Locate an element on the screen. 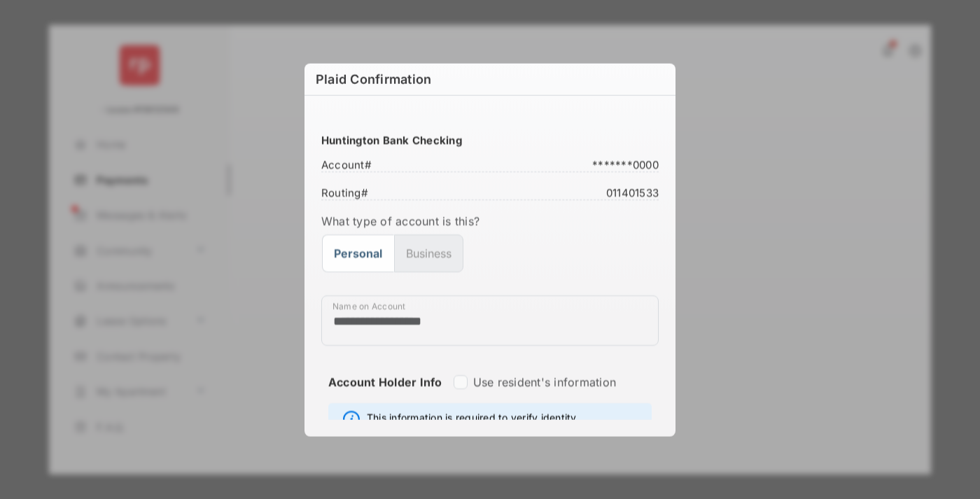  button: Business is located at coordinates (428, 254).